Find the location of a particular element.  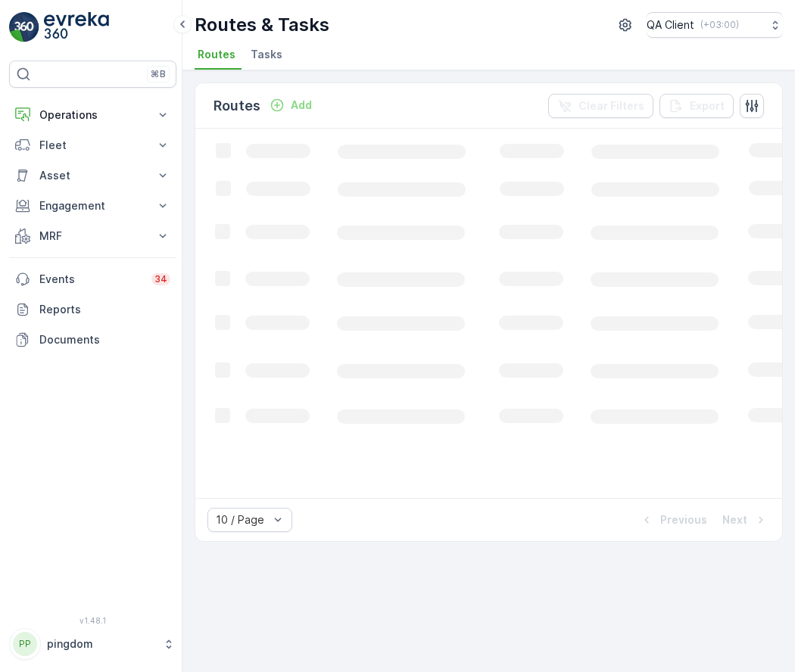

button: Clear Filters is located at coordinates (600, 106).